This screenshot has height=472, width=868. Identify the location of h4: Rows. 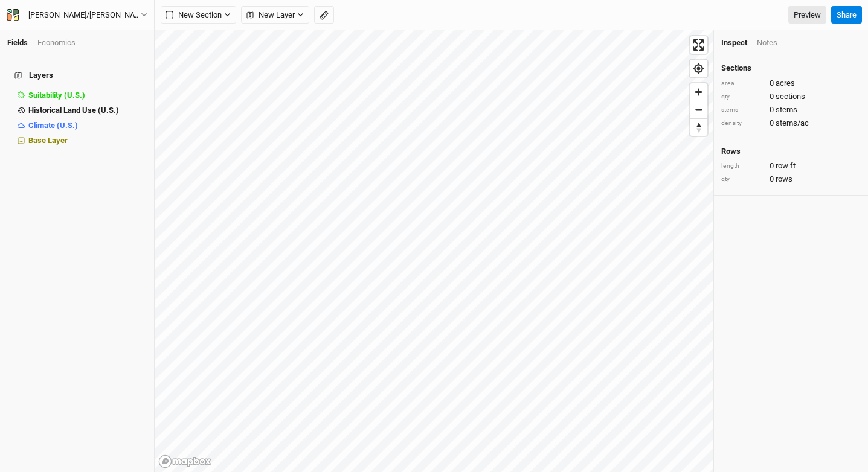
(791, 152).